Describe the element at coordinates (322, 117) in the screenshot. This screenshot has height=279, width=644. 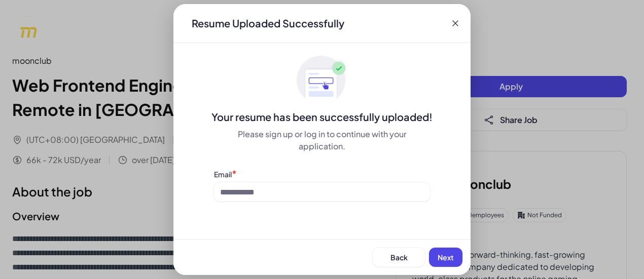
I see `div: Your resume has been successfully uploaded!` at that location.